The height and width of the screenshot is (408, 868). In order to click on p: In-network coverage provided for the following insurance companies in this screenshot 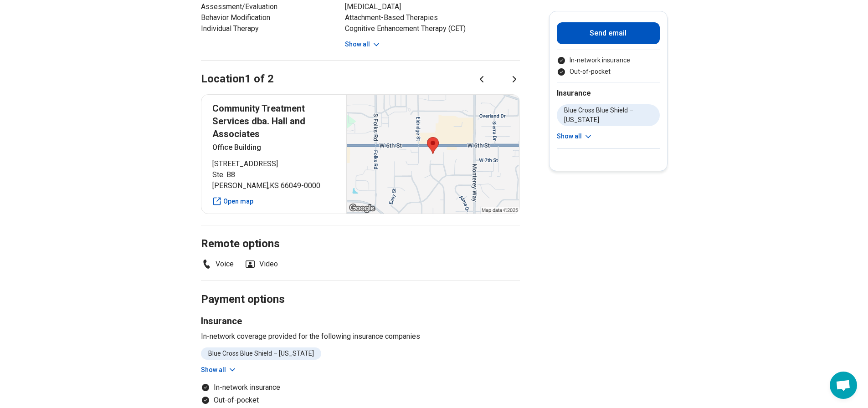, I will do `click(360, 336)`.